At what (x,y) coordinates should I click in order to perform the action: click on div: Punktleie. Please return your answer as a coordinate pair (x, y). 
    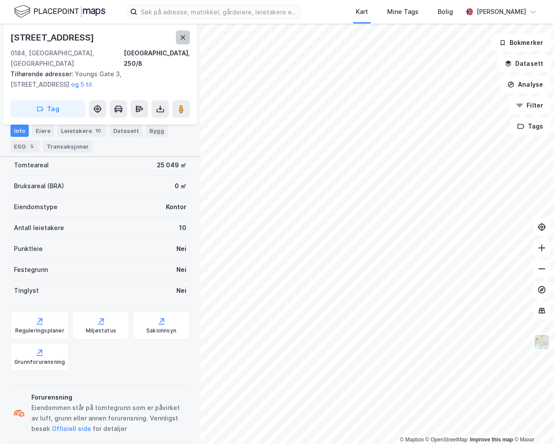
    Looking at the image, I should click on (28, 249).